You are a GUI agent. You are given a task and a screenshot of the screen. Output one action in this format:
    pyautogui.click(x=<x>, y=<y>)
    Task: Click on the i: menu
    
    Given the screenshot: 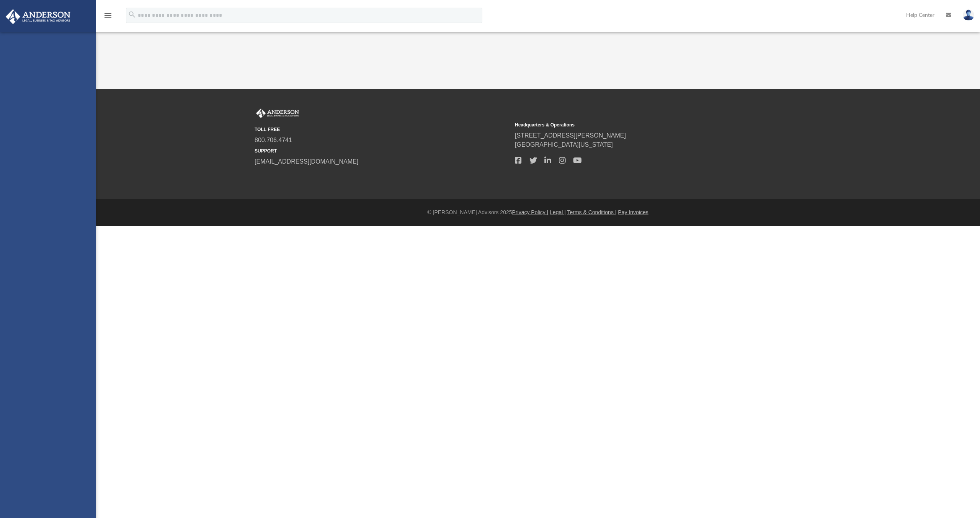 What is the action you would take?
    pyautogui.click(x=108, y=15)
    